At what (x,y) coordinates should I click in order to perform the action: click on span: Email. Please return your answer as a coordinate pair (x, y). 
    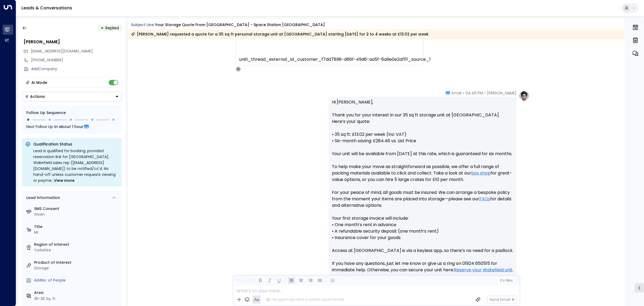
    Looking at the image, I should click on (457, 93).